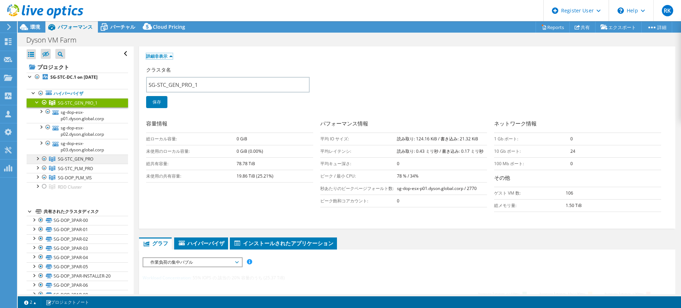 The image size is (681, 308). Describe the element at coordinates (242, 139) in the screenshot. I see `b: 0 GiB` at that location.